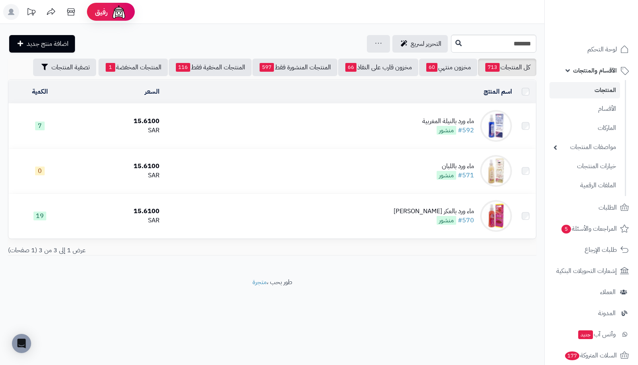 This screenshot has height=365, width=638. I want to click on span: جديد, so click(585, 335).